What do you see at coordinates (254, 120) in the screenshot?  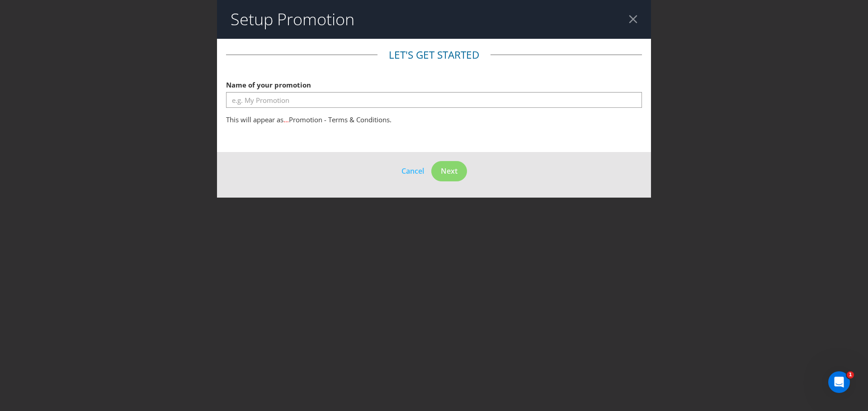 I see `span: This will appear as` at bounding box center [254, 120].